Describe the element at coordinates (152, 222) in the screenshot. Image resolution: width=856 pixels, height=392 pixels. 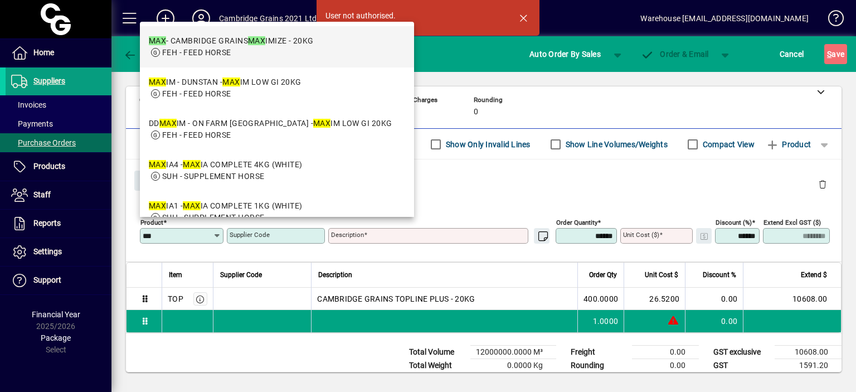
I see `mat-label: Product` at that location.